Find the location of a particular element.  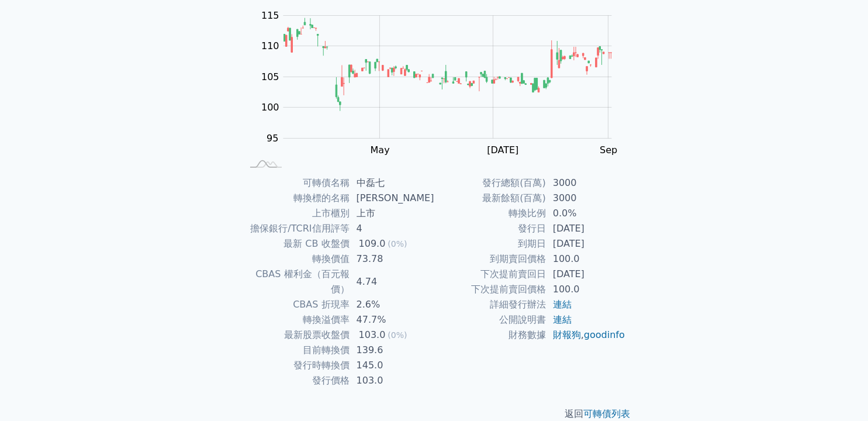

td: 到期賣回價格 is located at coordinates (490, 259).